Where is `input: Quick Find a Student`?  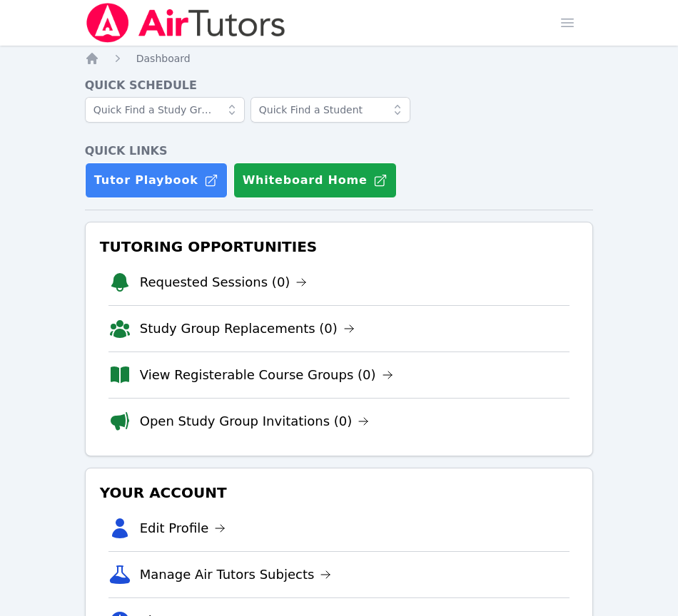 input: Quick Find a Student is located at coordinates (330, 110).